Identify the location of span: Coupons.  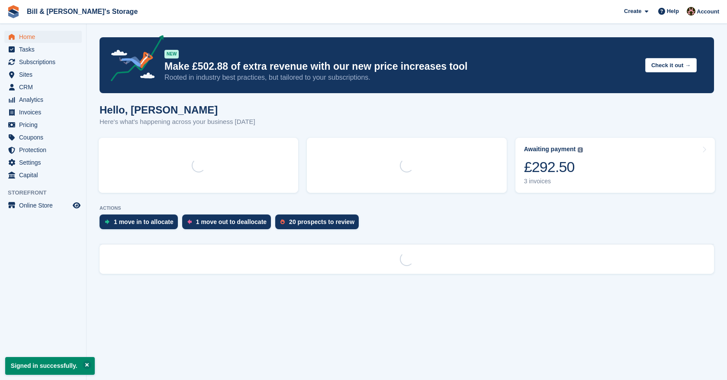
(45, 137).